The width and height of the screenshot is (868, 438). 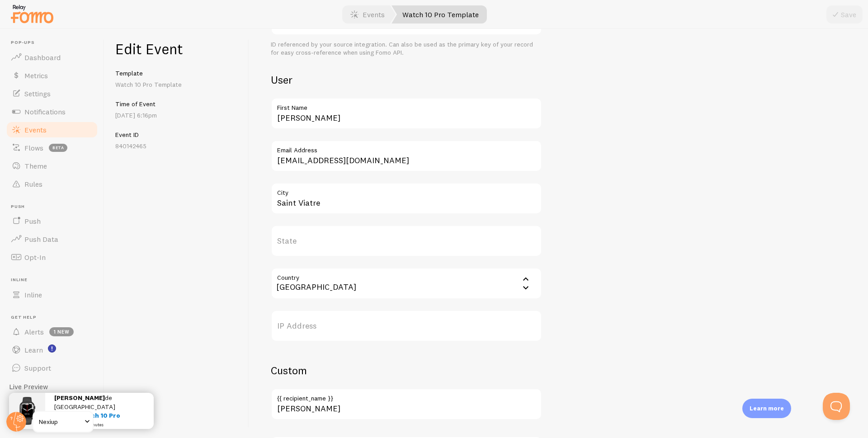 What do you see at coordinates (58, 148) in the screenshot?
I see `span: beta` at bounding box center [58, 148].